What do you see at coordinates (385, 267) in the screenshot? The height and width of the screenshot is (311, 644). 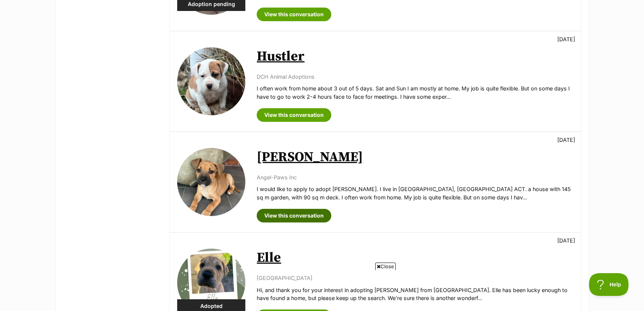 I see `span: Close` at bounding box center [385, 267].